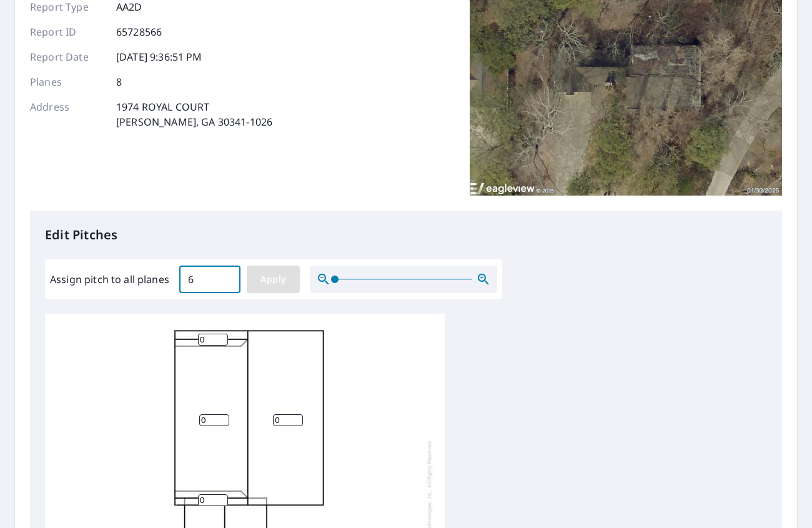 This screenshot has width=812, height=528. What do you see at coordinates (109, 279) in the screenshot?
I see `label: Assign pitch to all planes` at bounding box center [109, 279].